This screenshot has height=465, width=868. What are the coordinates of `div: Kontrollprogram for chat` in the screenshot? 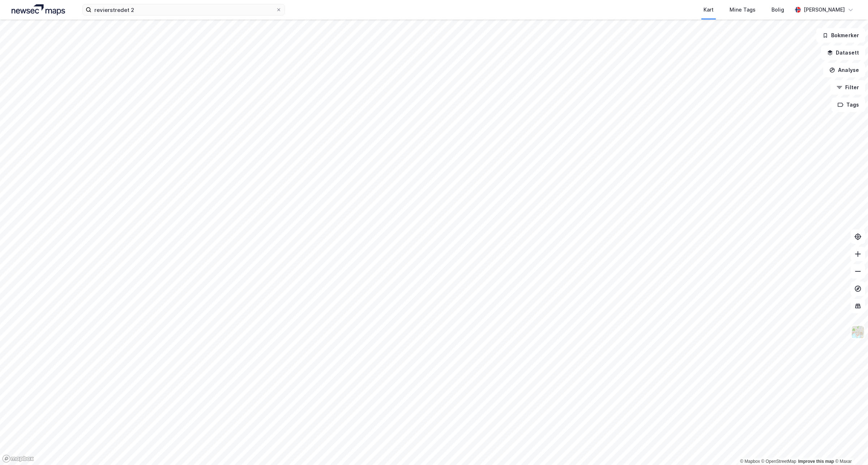 It's located at (850, 448).